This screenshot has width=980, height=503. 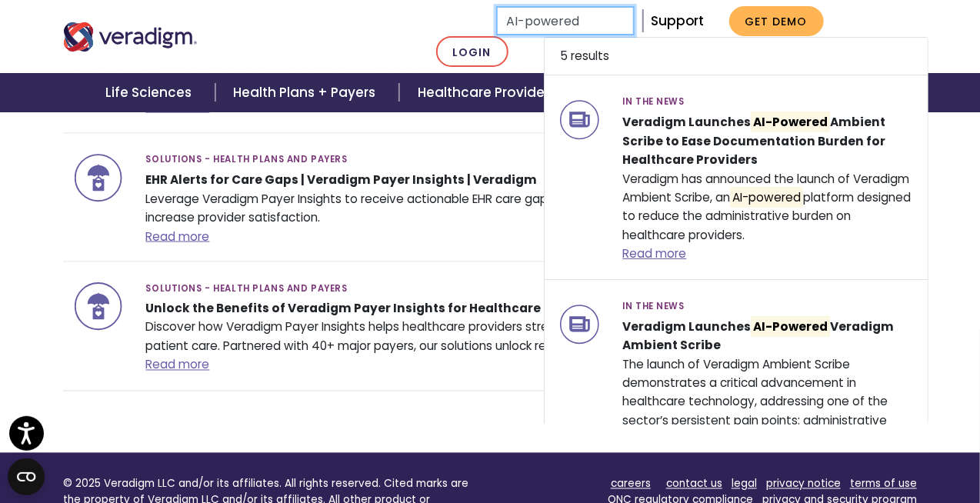 I want to click on mark: AI-powered, so click(x=766, y=197).